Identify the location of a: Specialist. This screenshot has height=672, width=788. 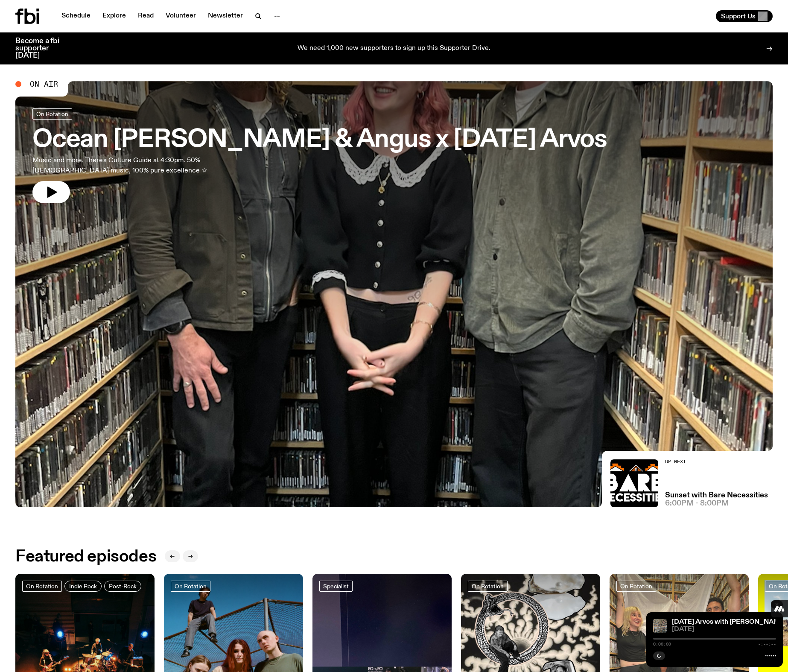
(336, 587).